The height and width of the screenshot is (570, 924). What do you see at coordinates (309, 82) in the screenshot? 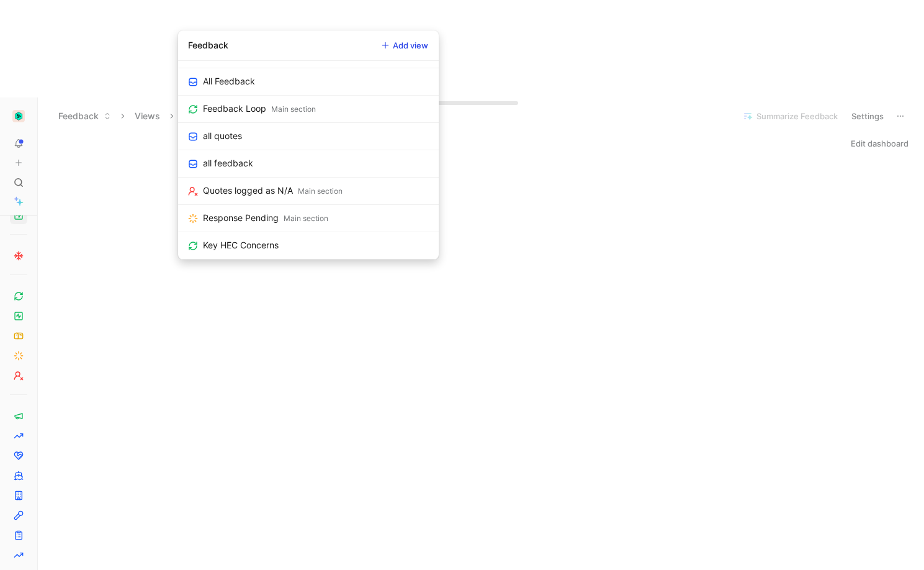
I see `a: All Feedback` at bounding box center [309, 82].